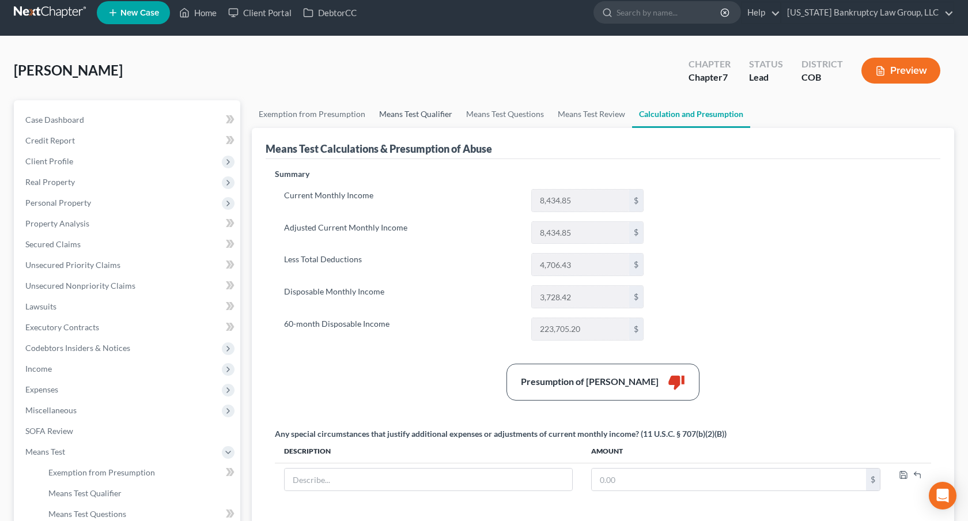 Image resolution: width=968 pixels, height=521 pixels. Describe the element at coordinates (669, 12) in the screenshot. I see `input: Search by name...` at that location.